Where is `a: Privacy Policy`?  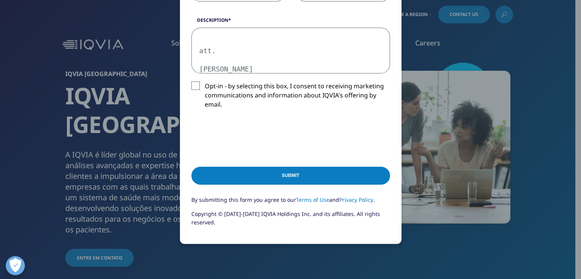 a: Privacy Policy is located at coordinates (356, 199).